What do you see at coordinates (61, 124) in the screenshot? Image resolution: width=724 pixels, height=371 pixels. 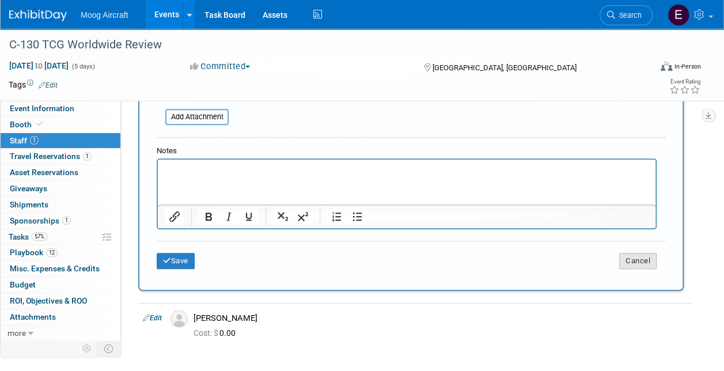 I see `a: Booth` at bounding box center [61, 124].